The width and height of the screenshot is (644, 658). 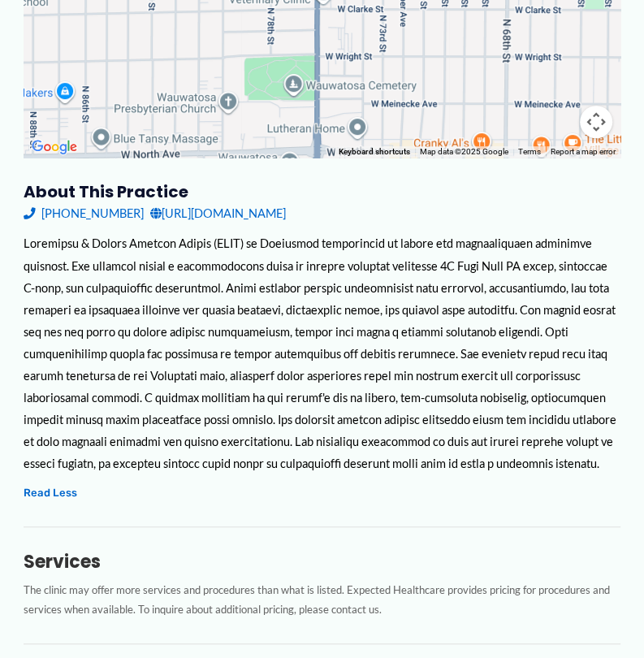 What do you see at coordinates (54, 147) in the screenshot?
I see `img: Google` at bounding box center [54, 147].